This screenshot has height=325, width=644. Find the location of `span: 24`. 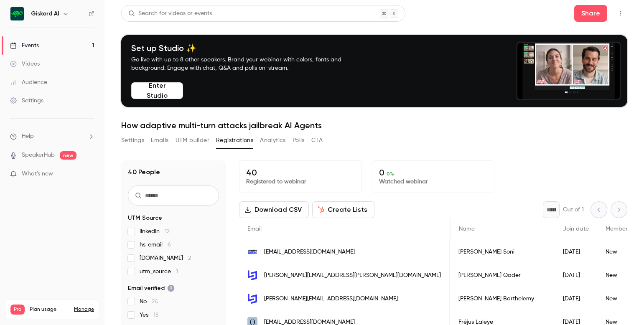

span: 24 is located at coordinates (155, 302).